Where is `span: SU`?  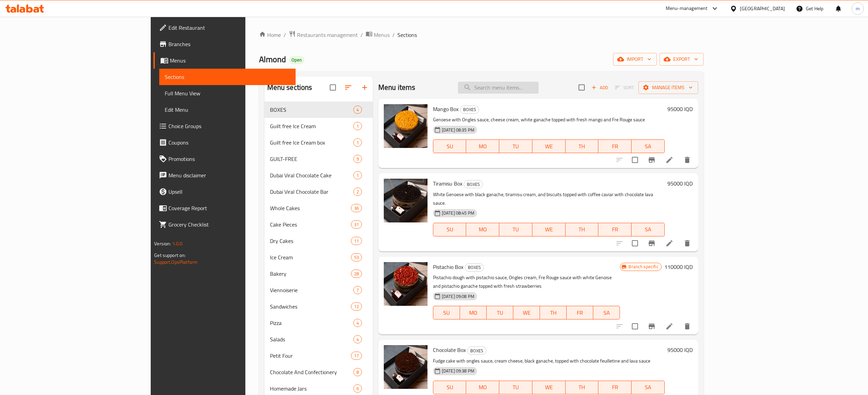
span: SU is located at coordinates (450, 146).